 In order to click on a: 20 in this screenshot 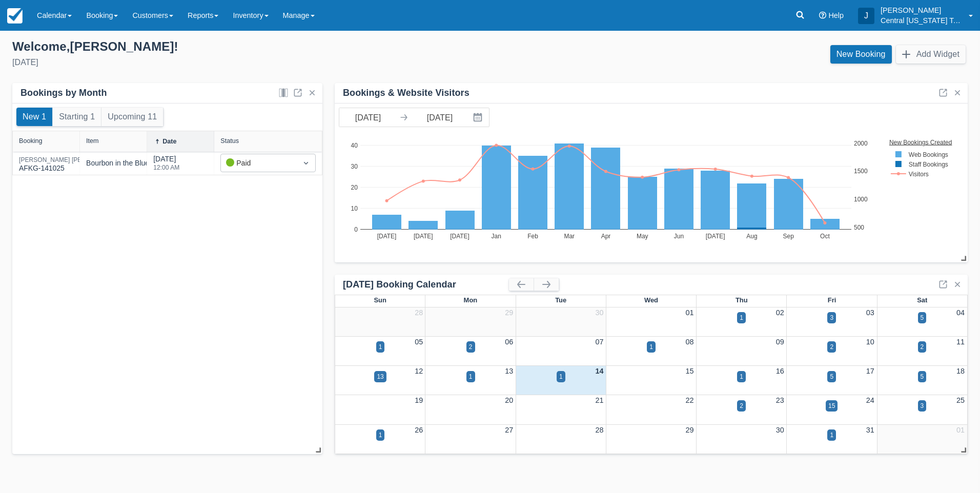, I will do `click(509, 400)`.